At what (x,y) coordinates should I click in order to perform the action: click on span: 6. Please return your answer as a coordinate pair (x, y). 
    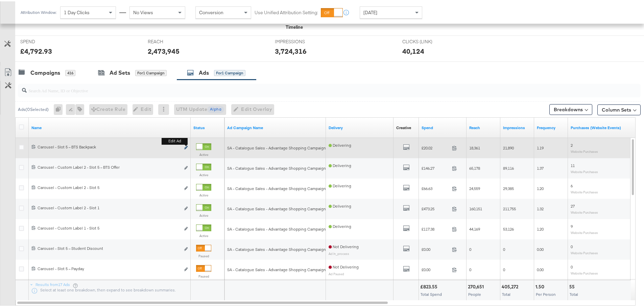
    Looking at the image, I should click on (572, 185).